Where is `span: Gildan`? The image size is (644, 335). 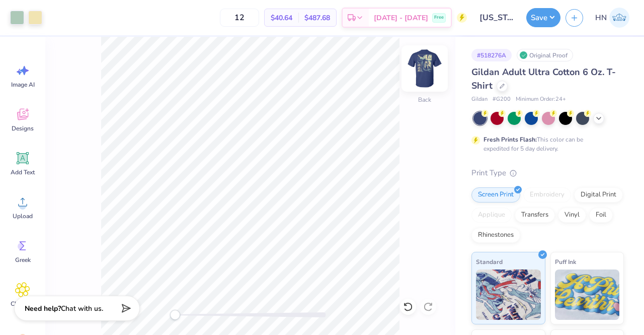 span: Gildan is located at coordinates (480, 99).